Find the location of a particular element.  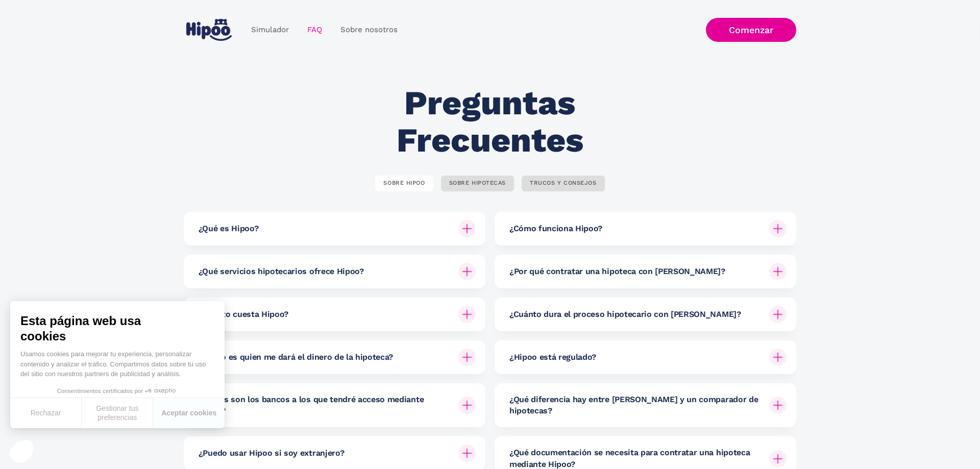

a: FAQ is located at coordinates (314, 29).